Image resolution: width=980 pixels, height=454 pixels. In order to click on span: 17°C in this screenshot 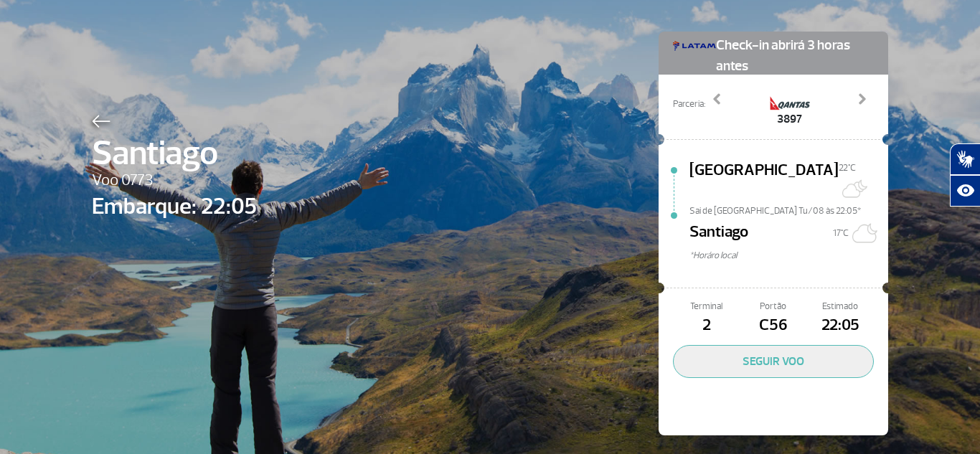, I will do `click(840, 233)`.